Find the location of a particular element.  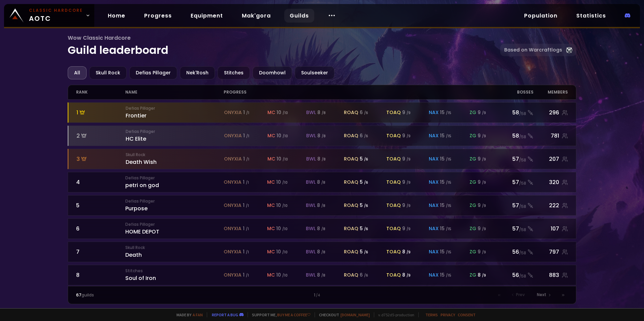

div: 3 is located at coordinates (101, 159).